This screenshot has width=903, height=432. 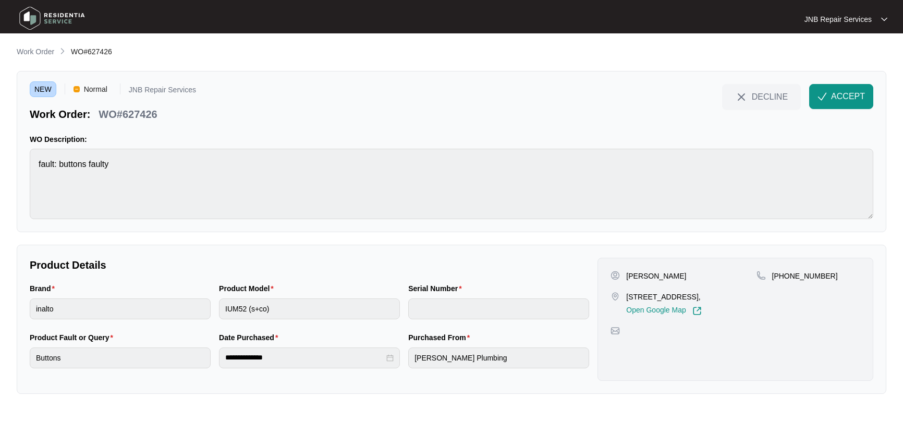 What do you see at coordinates (309, 265) in the screenshot?
I see `p: Product Details` at bounding box center [309, 265].